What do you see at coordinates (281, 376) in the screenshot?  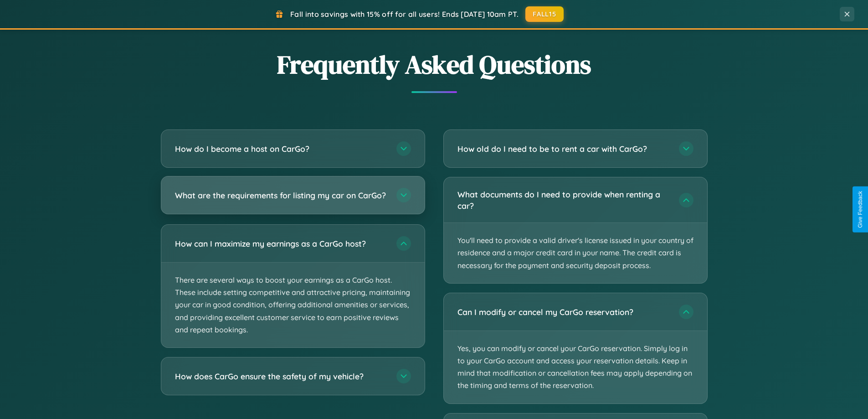 I see `h3: How does CarGo ensure the safety of my vehicle?` at bounding box center [281, 376].